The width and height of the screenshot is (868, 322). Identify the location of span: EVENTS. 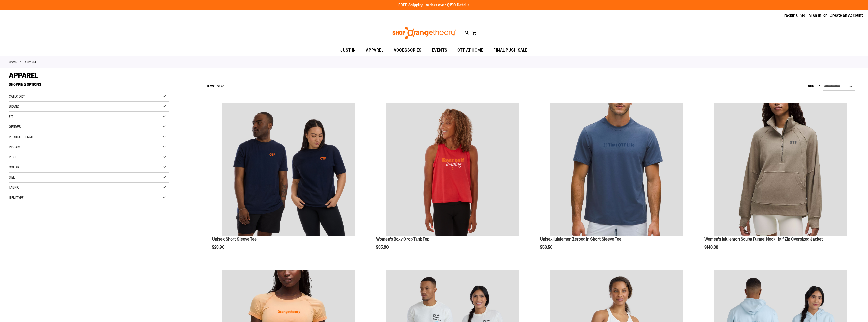
(439, 50).